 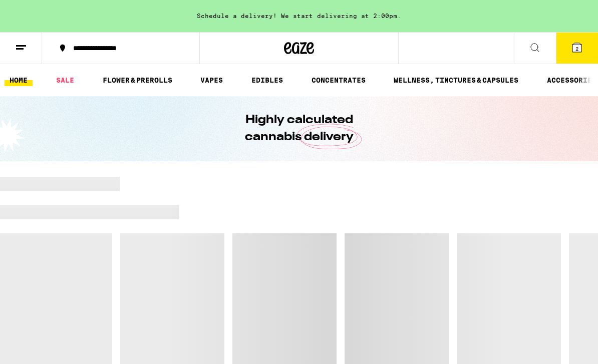 What do you see at coordinates (137, 80) in the screenshot?
I see `a: FLOWER & PREROLLS` at bounding box center [137, 80].